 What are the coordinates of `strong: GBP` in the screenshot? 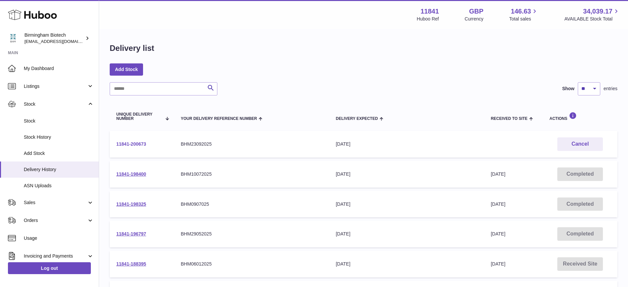 It's located at (476, 11).